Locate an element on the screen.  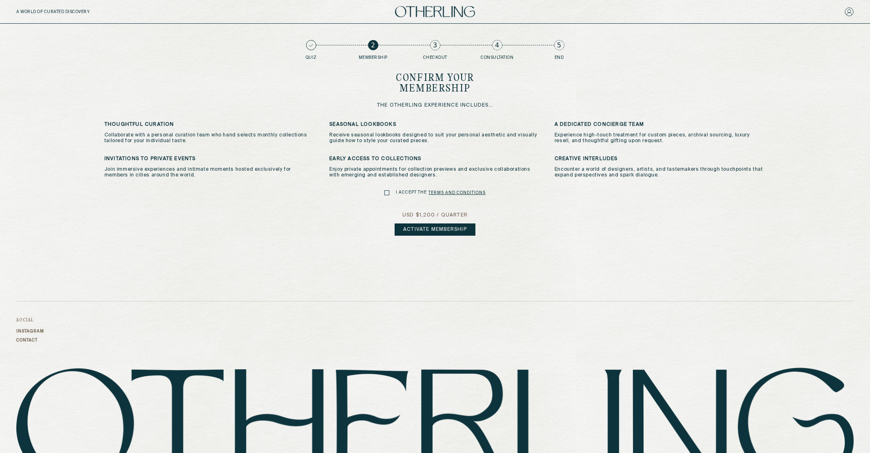
p: Receive seasonal lookbooks designed to suit your personal aesthetic and visually guide how to sty... is located at coordinates (435, 138).